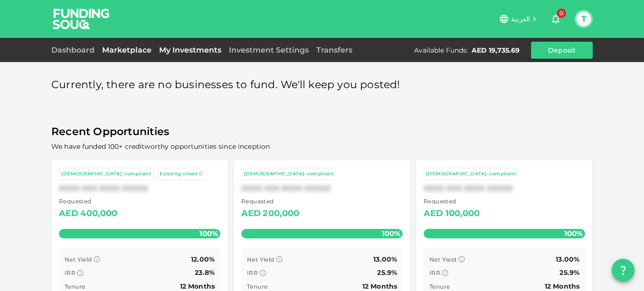 The image size is (644, 291). Describe the element at coordinates (74, 50) in the screenshot. I see `a: Dashboard` at that location.